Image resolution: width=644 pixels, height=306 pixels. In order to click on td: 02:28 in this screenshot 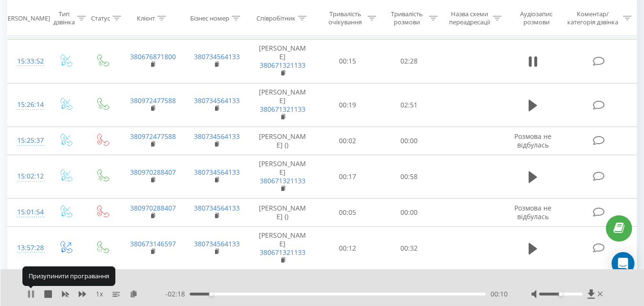, I will do `click(409, 61)`.